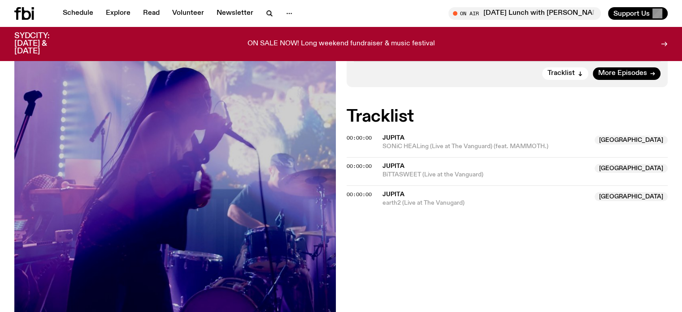  What do you see at coordinates (78, 13) in the screenshot?
I see `a: Schedule` at bounding box center [78, 13].